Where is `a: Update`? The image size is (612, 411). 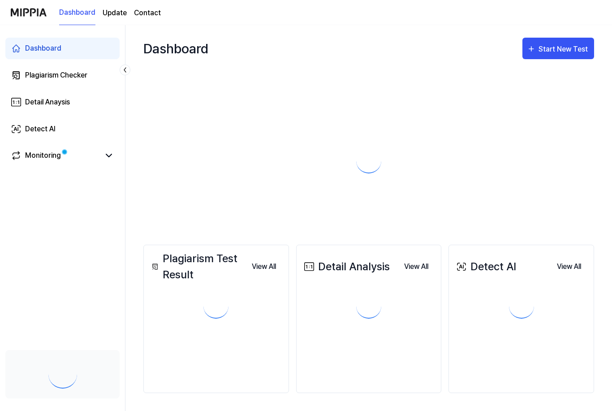
a: Update is located at coordinates (115, 13).